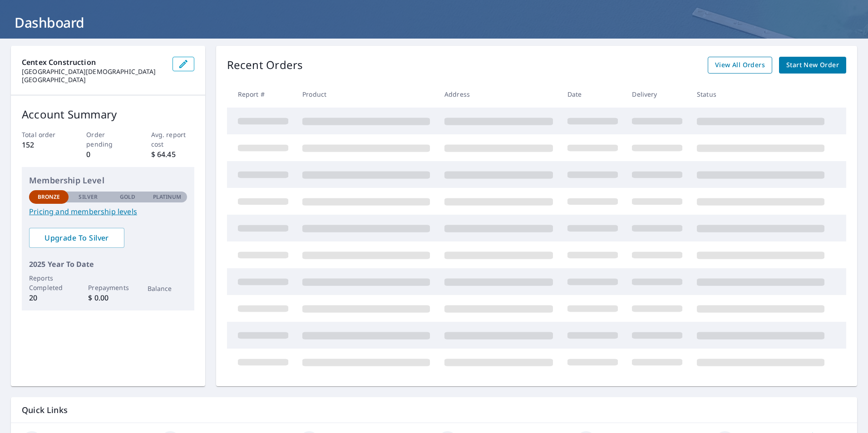  Describe the element at coordinates (167, 197) in the screenshot. I see `p: Platinum` at that location.